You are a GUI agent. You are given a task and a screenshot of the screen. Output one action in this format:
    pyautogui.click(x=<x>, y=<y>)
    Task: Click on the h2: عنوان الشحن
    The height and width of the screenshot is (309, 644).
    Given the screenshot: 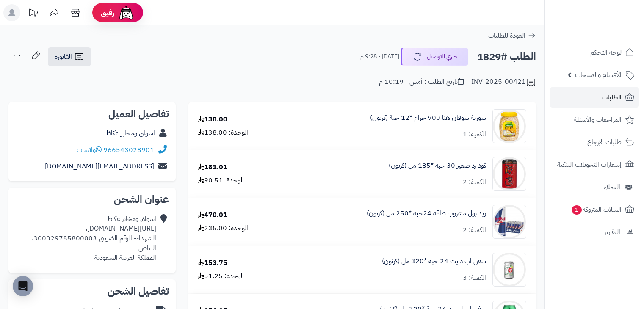 What is the action you would take?
    pyautogui.click(x=92, y=199)
    